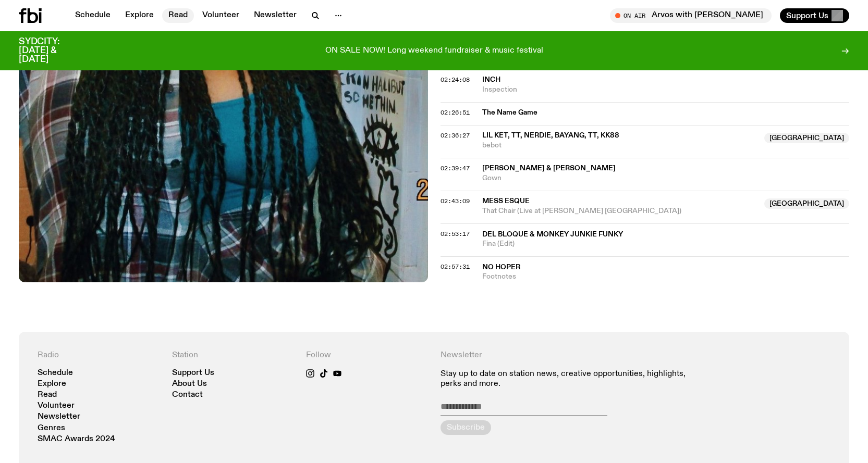 The width and height of the screenshot is (868, 463). Describe the element at coordinates (666, 178) in the screenshot. I see `span: Gown` at that location.